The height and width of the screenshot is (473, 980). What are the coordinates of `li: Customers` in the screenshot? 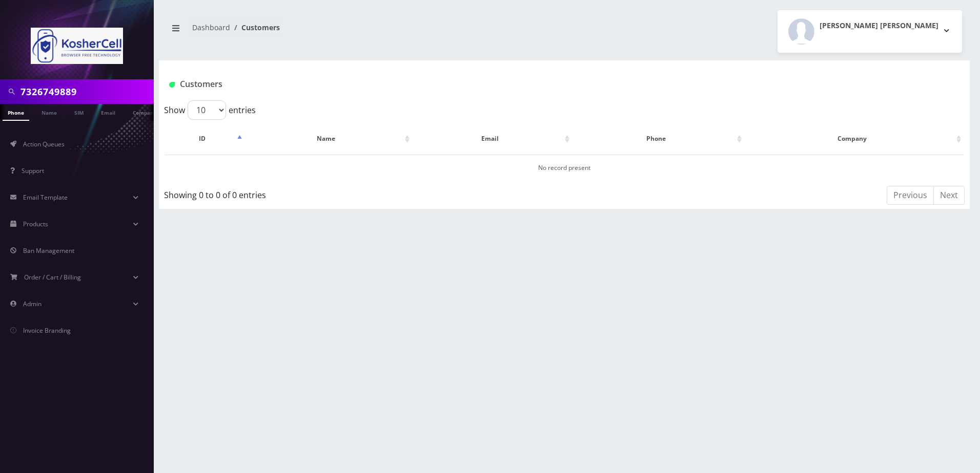 It's located at (255, 27).